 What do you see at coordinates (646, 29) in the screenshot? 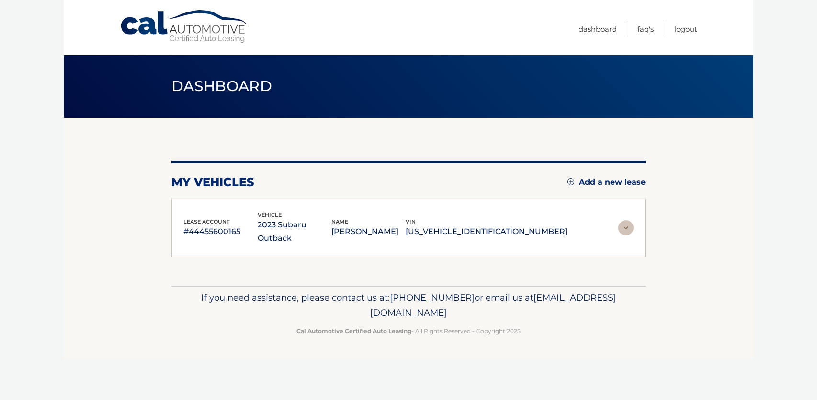
I see `a: FAQ's` at bounding box center [646, 29].